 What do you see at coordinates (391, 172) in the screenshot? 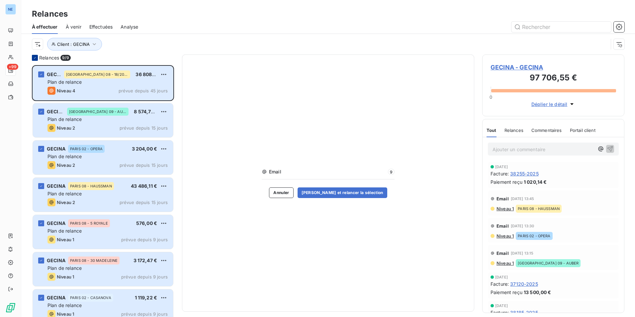
I see `span: 9` at bounding box center [391, 172].